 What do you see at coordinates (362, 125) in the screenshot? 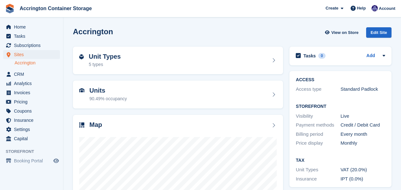
I see `div: Credit / Debit Card` at bounding box center [362, 125].